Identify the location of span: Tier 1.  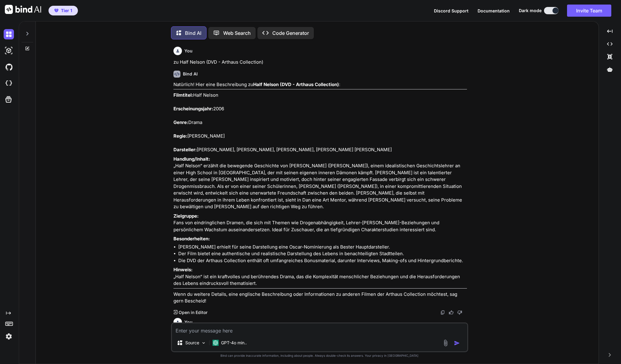
(67, 10).